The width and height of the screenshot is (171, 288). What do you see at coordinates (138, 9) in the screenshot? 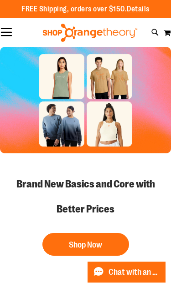
I see `a: Details` at bounding box center [138, 9].